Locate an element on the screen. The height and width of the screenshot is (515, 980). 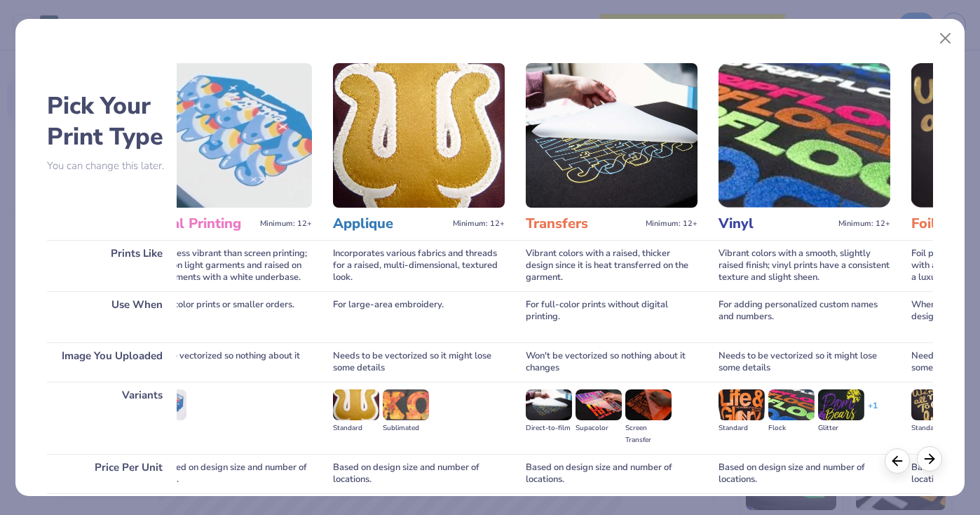
div: Variants is located at coordinates (112, 418).